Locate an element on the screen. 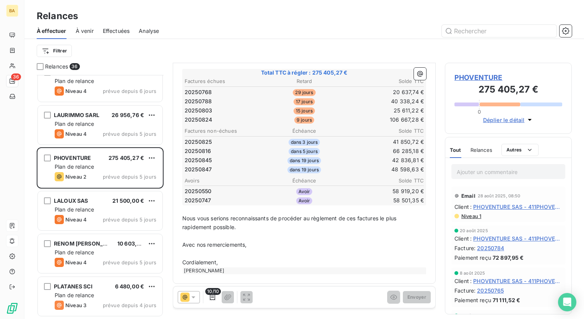 The width and height of the screenshot is (584, 319). td: 25 611,22 € is located at coordinates (384, 110).